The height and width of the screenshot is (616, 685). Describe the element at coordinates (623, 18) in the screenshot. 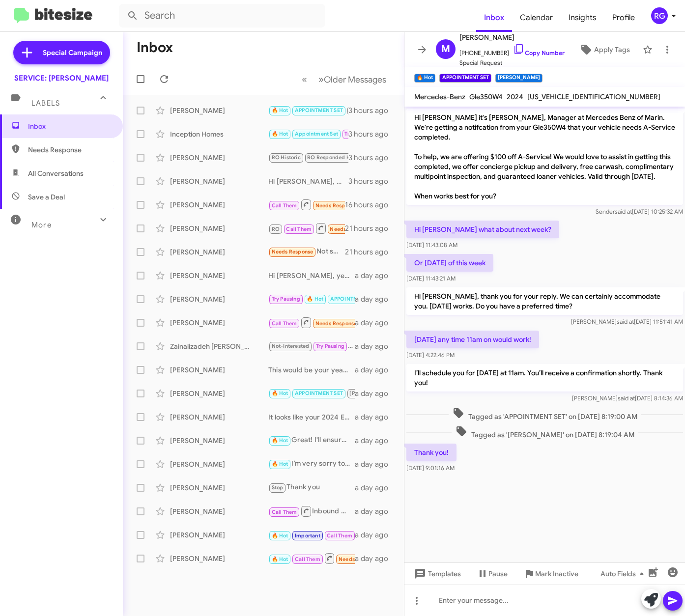

I see `span: Profile` at that location.